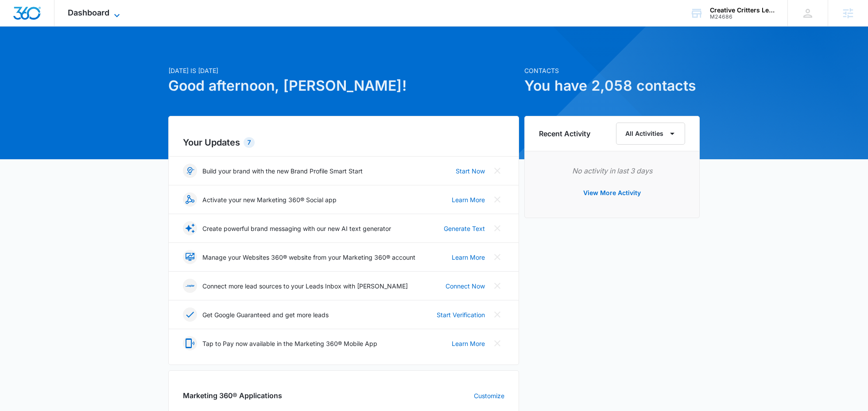 This screenshot has height=411, width=868. Describe the element at coordinates (612, 171) in the screenshot. I see `p: No activity in last 3 days` at that location.